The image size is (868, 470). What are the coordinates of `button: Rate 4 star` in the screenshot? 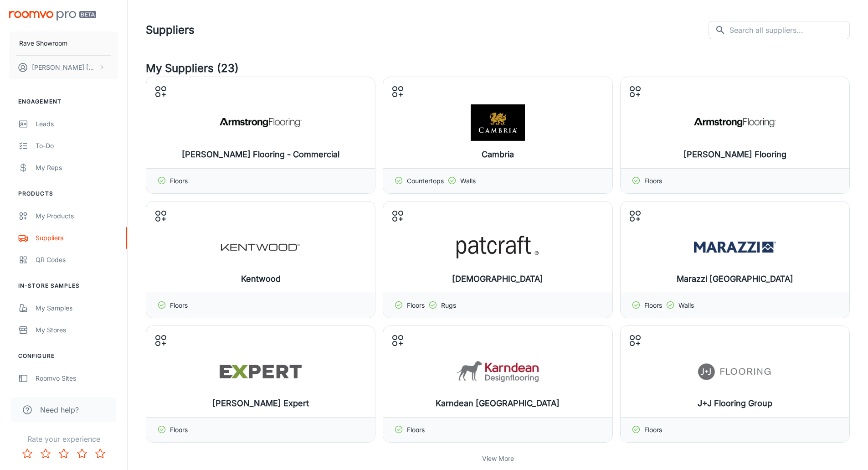 It's located at (82, 454).